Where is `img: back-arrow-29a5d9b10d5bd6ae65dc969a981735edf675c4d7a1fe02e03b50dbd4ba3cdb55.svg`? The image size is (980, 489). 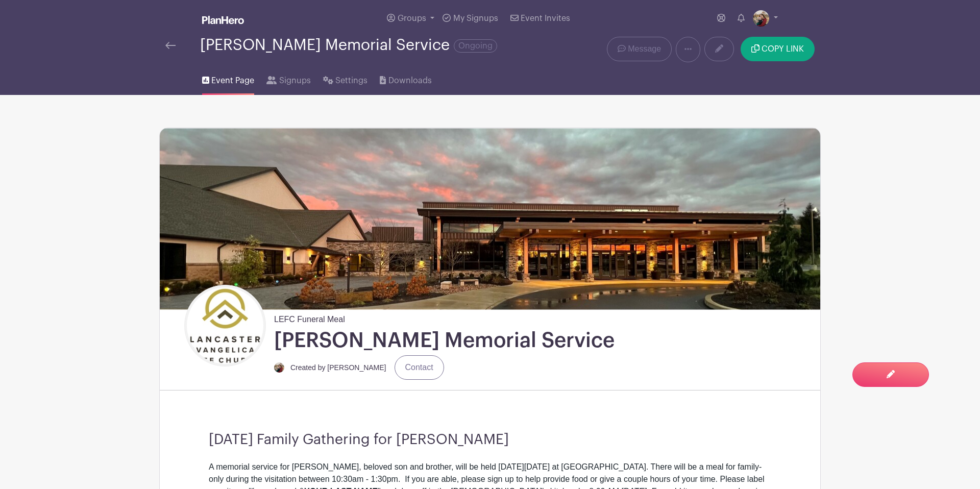
img: back-arrow-29a5d9b10d5bd6ae65dc969a981735edf675c4d7a1fe02e03b50dbd4ba3cdb55.svg is located at coordinates (170, 45).